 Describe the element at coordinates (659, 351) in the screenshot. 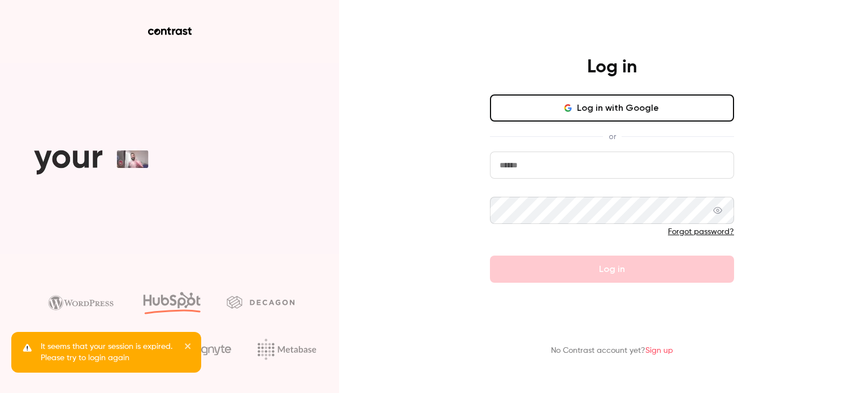

I see `a: Sign up` at that location.